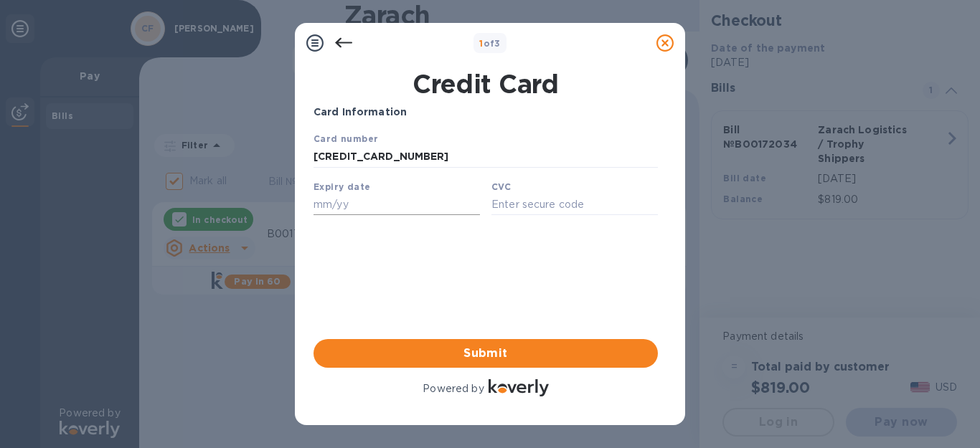  I want to click on h1: Credit Card, so click(486, 84).